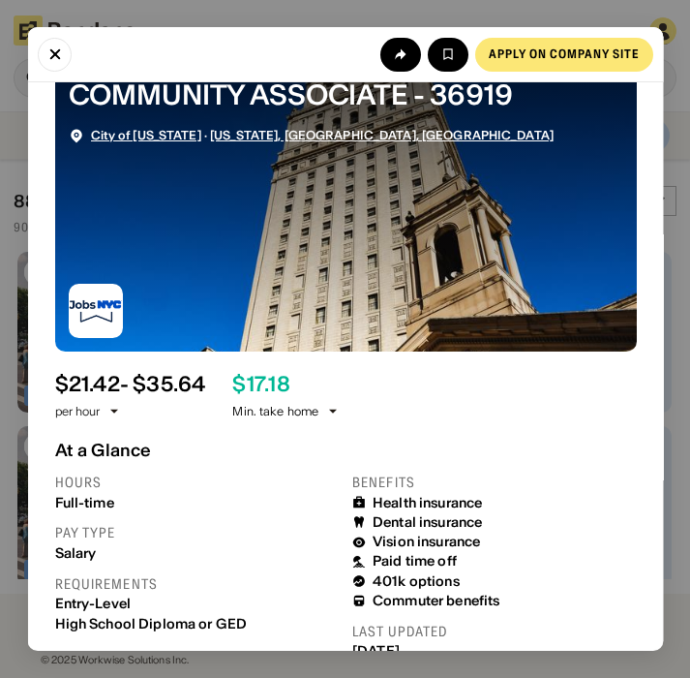 The image size is (690, 678). I want to click on div: Last updated, so click(495, 631).